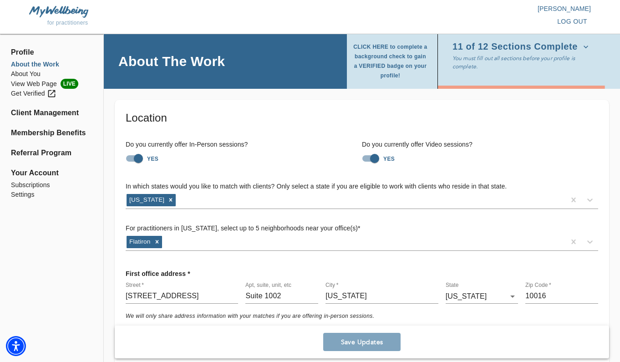 The width and height of the screenshot is (620, 362). What do you see at coordinates (51, 185) in the screenshot?
I see `li: Subscriptions` at bounding box center [51, 185].